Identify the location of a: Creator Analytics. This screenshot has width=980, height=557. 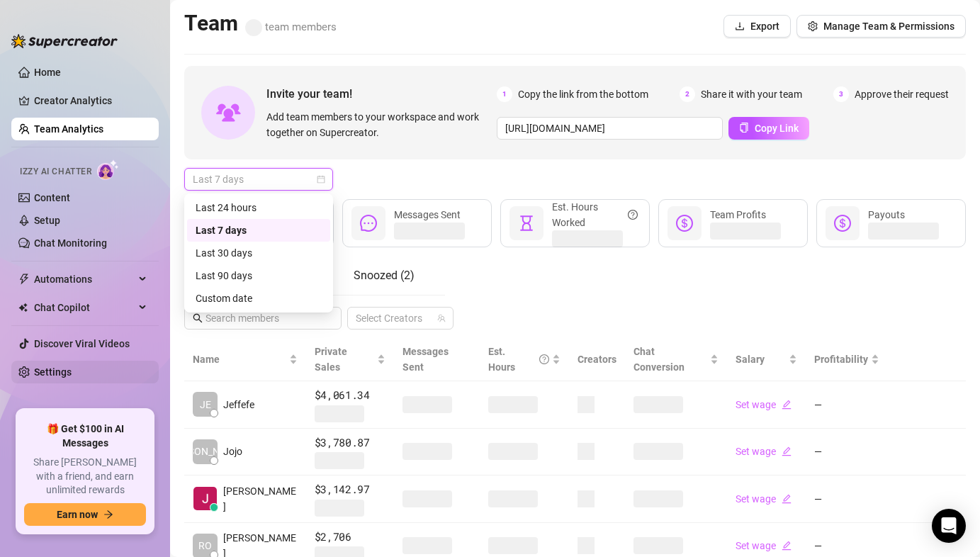
(90, 101).